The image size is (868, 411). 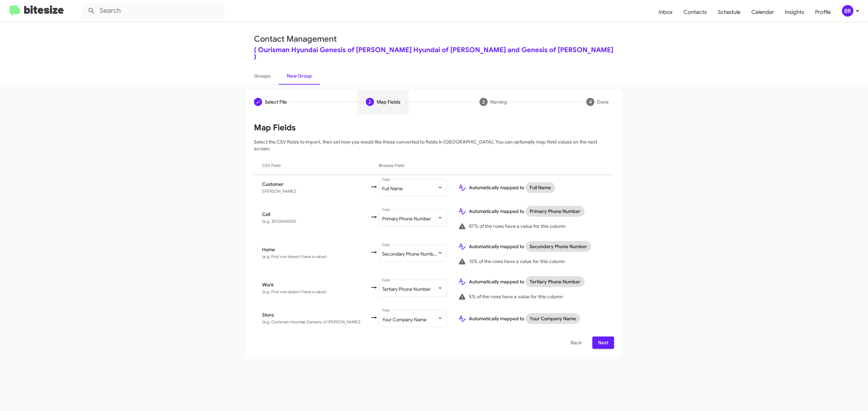 What do you see at coordinates (404, 319) in the screenshot?
I see `span: Your Company Name` at bounding box center [404, 319].